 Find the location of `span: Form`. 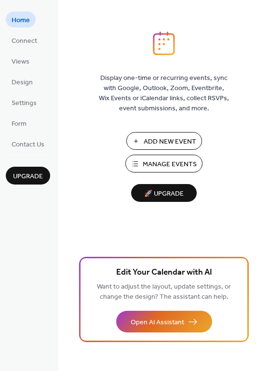

span: Form is located at coordinates (19, 124).